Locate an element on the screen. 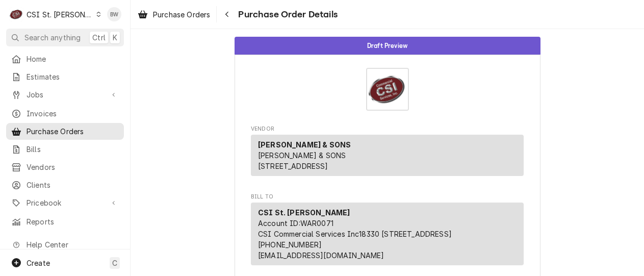 This screenshot has width=644, height=276. a: Invoices is located at coordinates (65, 114).